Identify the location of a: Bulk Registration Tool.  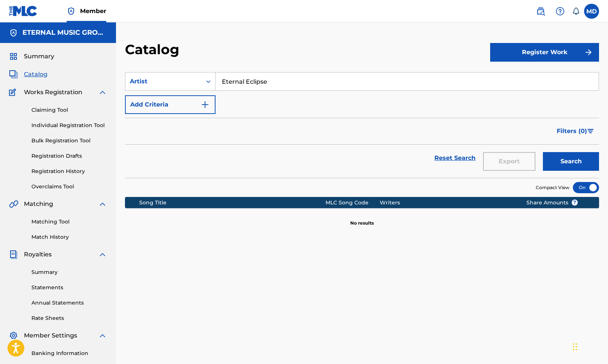
(69, 140).